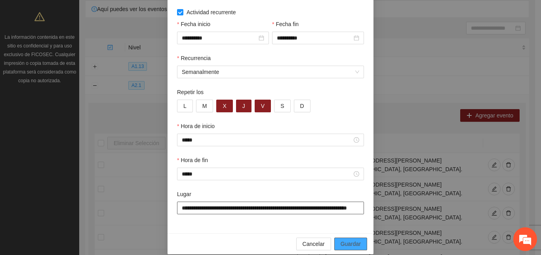 This screenshot has height=255, width=541. I want to click on button: M, so click(205, 106).